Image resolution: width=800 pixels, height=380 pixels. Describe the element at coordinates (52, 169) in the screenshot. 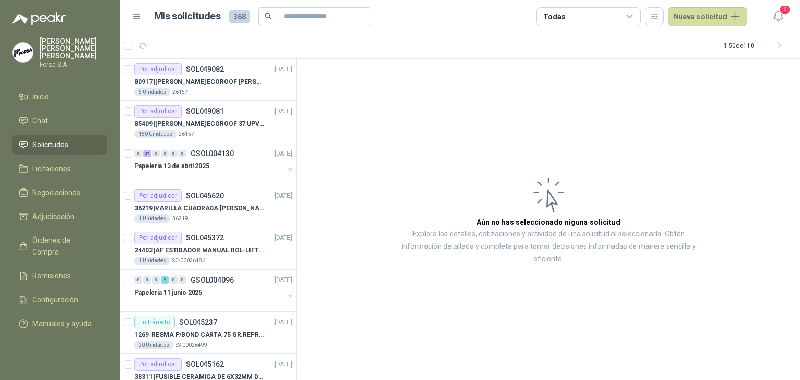

I see `span: Licitaciones` at that location.